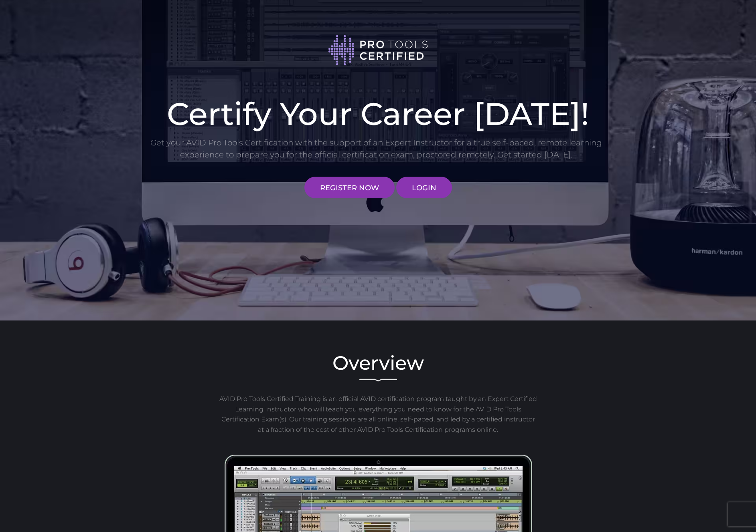  I want to click on img: Pro Tools Certified logo, so click(378, 50).